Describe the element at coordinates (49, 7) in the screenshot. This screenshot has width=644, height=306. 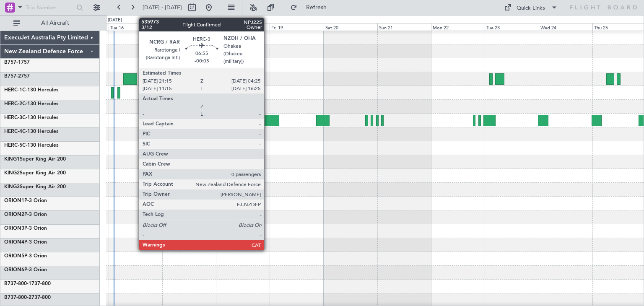
I see `input: Trip Number` at that location.